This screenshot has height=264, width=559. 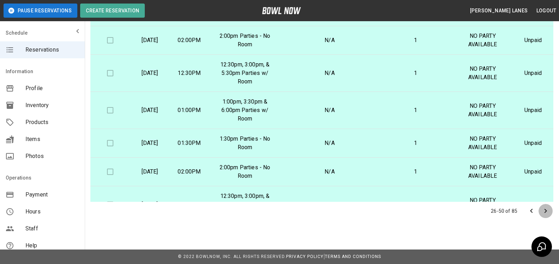 What do you see at coordinates (305, 256) in the screenshot?
I see `a: Privacy Policy` at bounding box center [305, 256].